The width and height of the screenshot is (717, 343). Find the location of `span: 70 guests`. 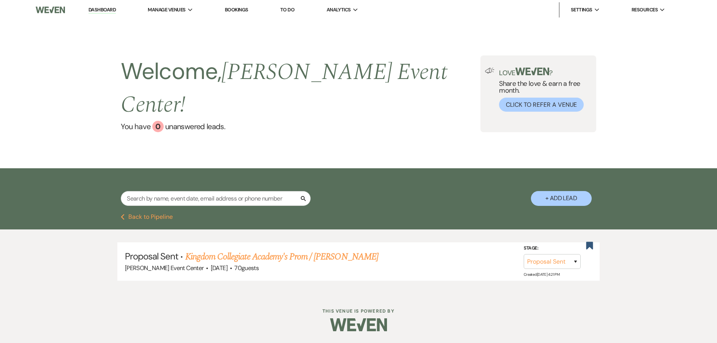

span: 70 guests is located at coordinates (246, 268).